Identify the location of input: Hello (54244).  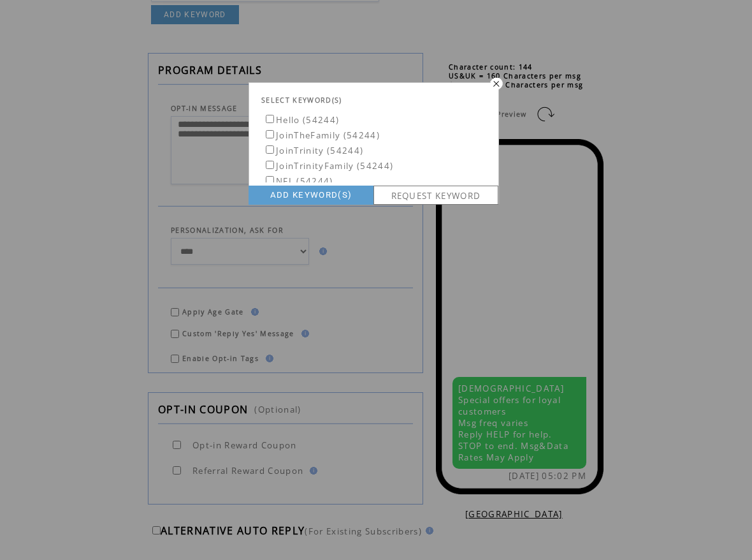
(270, 119).